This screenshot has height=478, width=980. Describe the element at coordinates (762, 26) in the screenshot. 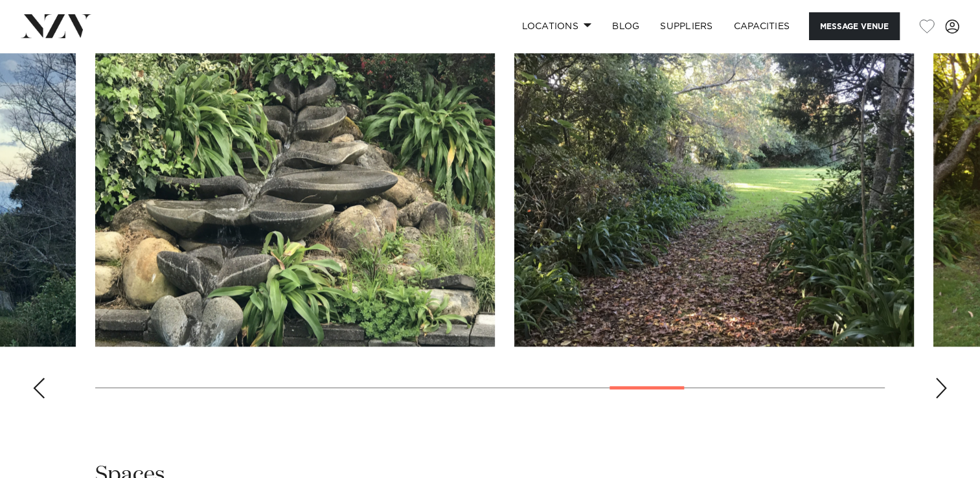

I see `a: Capacities` at that location.